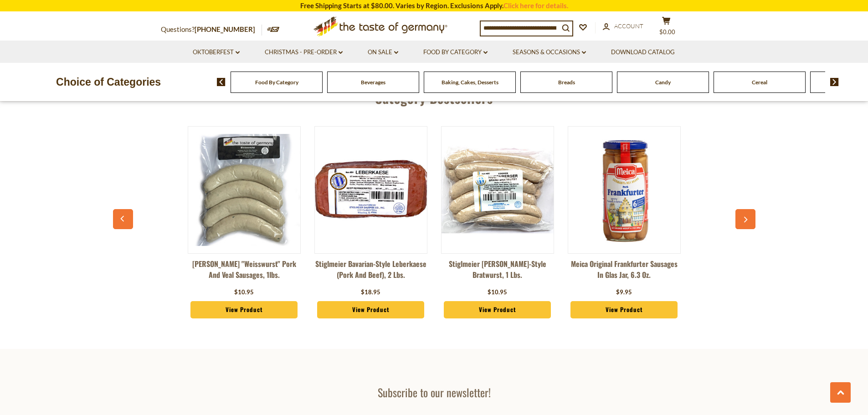 This screenshot has width=868, height=415. I want to click on span: Baking, Cakes, Desserts, so click(470, 82).